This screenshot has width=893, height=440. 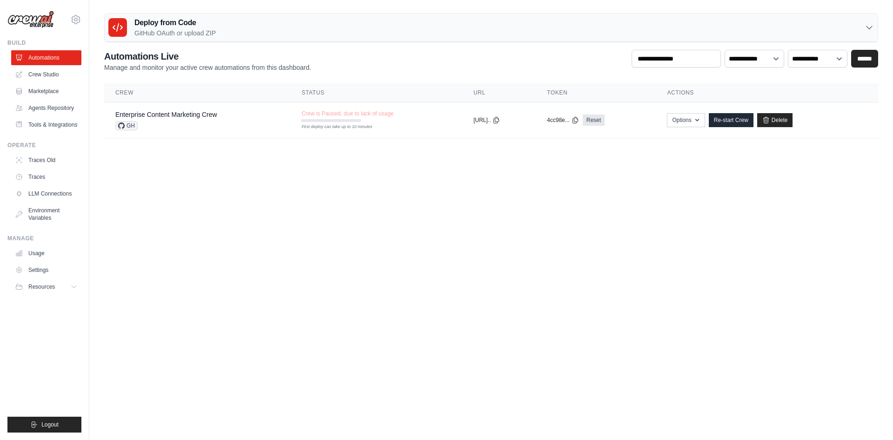 What do you see at coordinates (50, 424) in the screenshot?
I see `span: Logout` at bounding box center [50, 424].